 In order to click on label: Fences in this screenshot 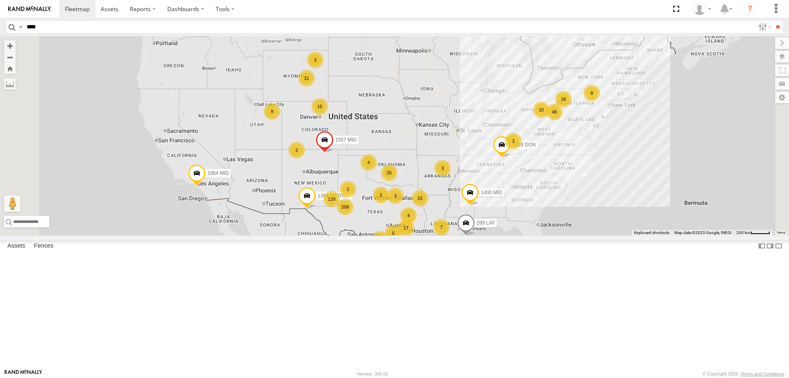, I will do `click(44, 246)`.